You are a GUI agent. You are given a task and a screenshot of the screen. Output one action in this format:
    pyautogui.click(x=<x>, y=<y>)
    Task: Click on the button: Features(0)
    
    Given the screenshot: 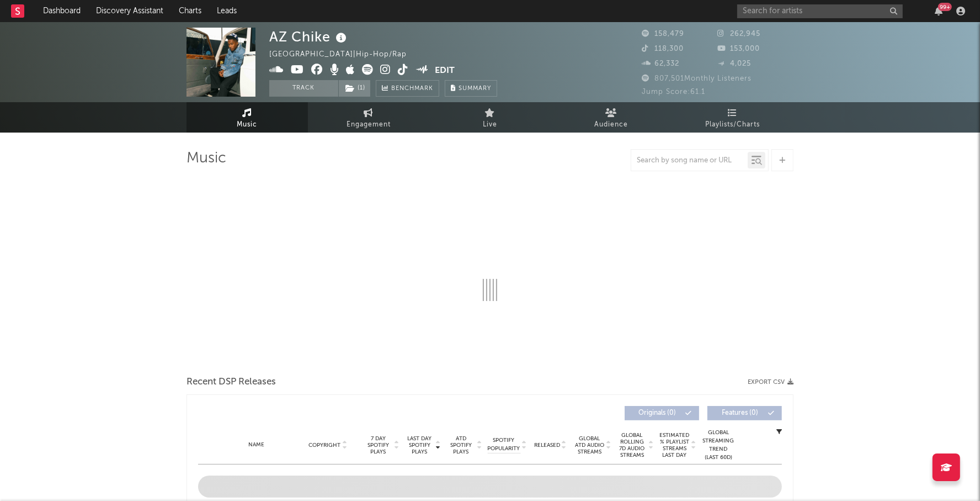 What is the action you would take?
    pyautogui.click(x=744, y=413)
    